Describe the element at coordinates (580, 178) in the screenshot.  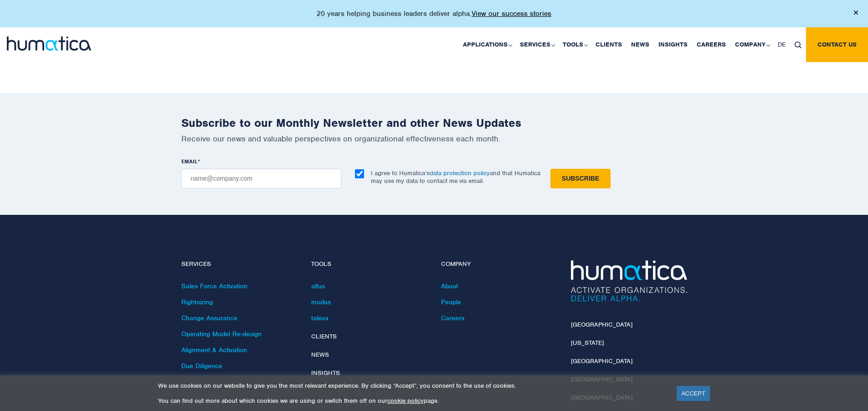
I see `input: Subscribe` at that location.